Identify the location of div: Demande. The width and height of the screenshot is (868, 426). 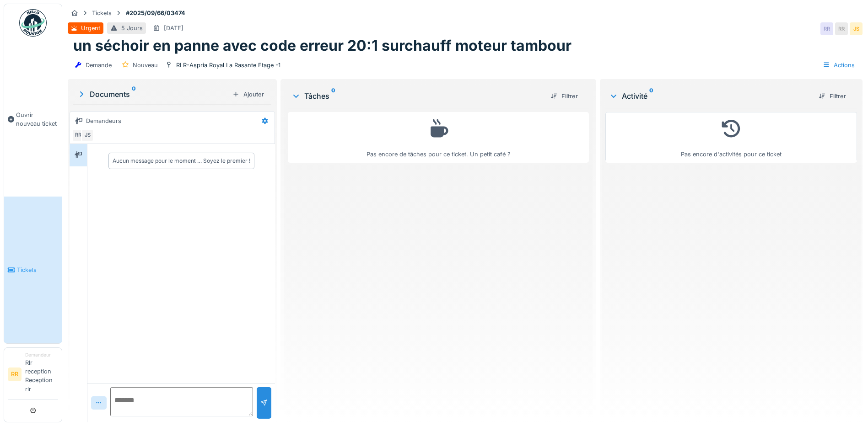
(98, 65).